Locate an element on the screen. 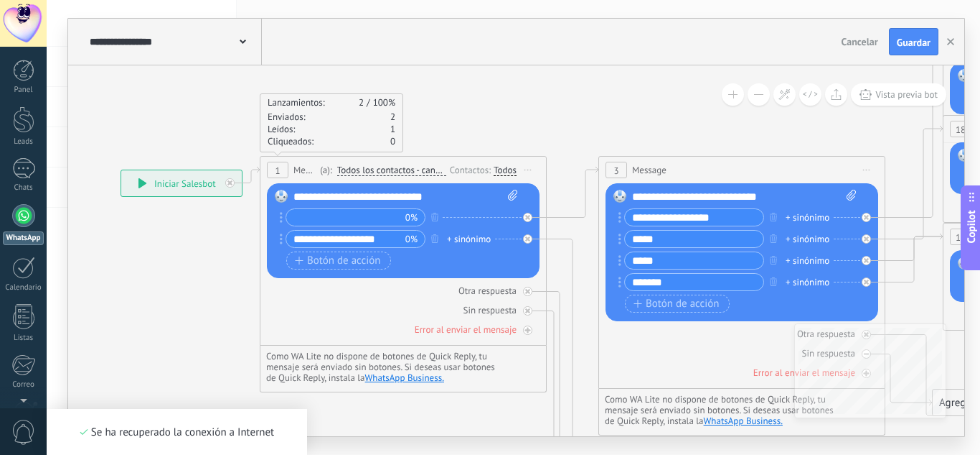 The image size is (980, 455). span: Todos los contactos - canales seleccionados is located at coordinates (392, 170).